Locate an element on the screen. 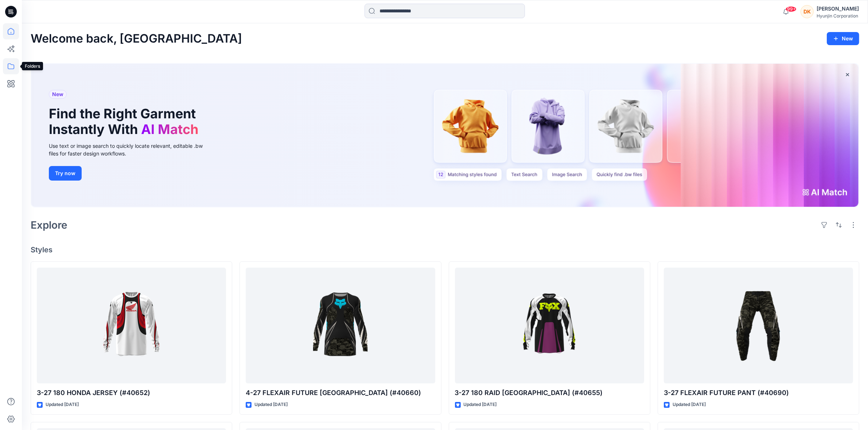 The width and height of the screenshot is (868, 430). span: 99+ is located at coordinates (791, 9).